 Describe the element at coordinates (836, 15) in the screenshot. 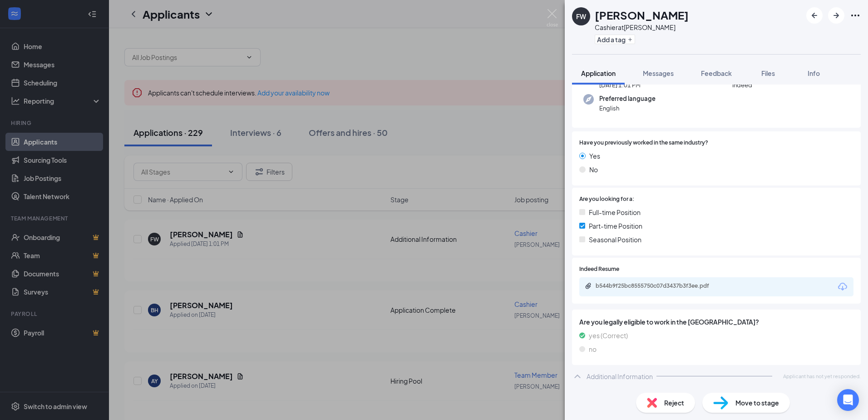

I see `button: ArrowRight` at that location.